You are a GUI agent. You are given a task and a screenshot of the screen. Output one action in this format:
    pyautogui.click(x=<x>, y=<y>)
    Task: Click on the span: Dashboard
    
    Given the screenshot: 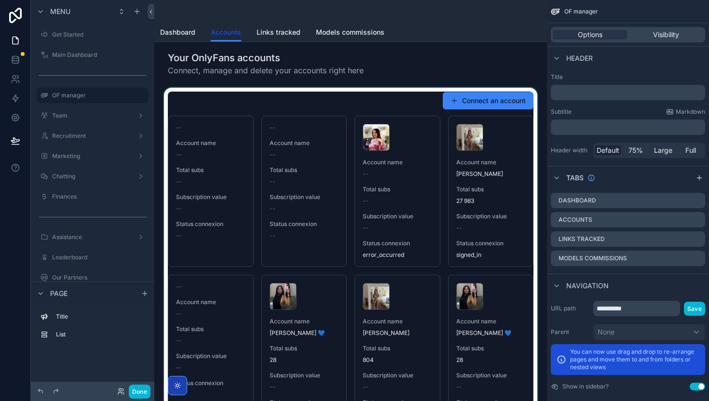 What is the action you would take?
    pyautogui.click(x=177, y=32)
    